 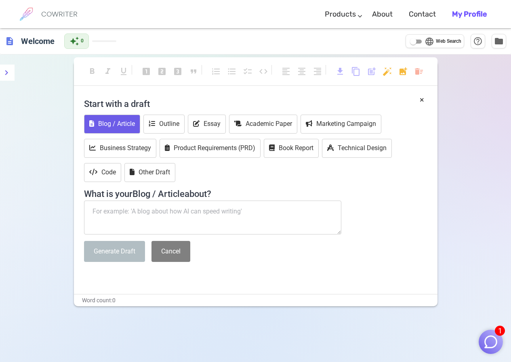 I want to click on h4: What is your Blog / Article about?, so click(x=256, y=192).